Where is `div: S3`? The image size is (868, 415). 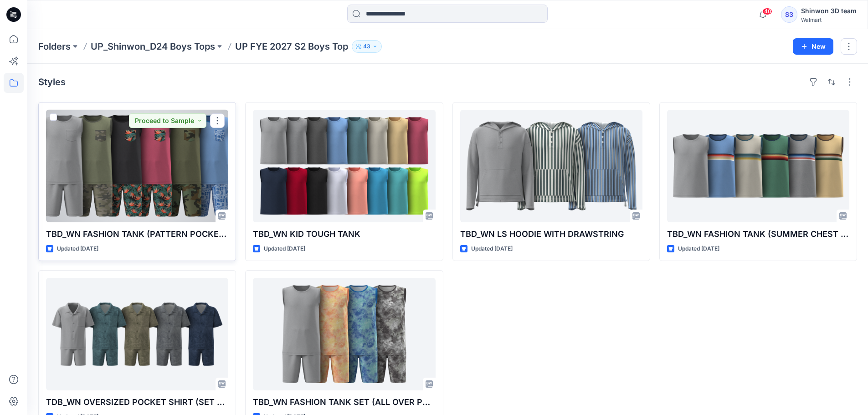
div: S3 is located at coordinates (789, 15).